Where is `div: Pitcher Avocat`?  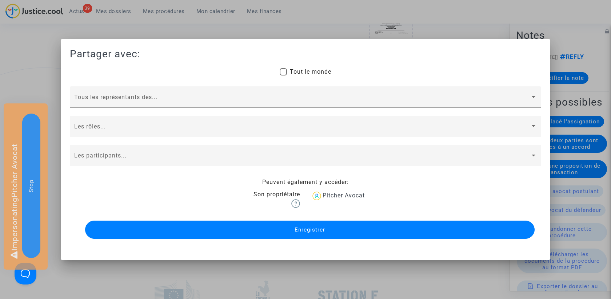 div: Pitcher Avocat is located at coordinates (343, 196).